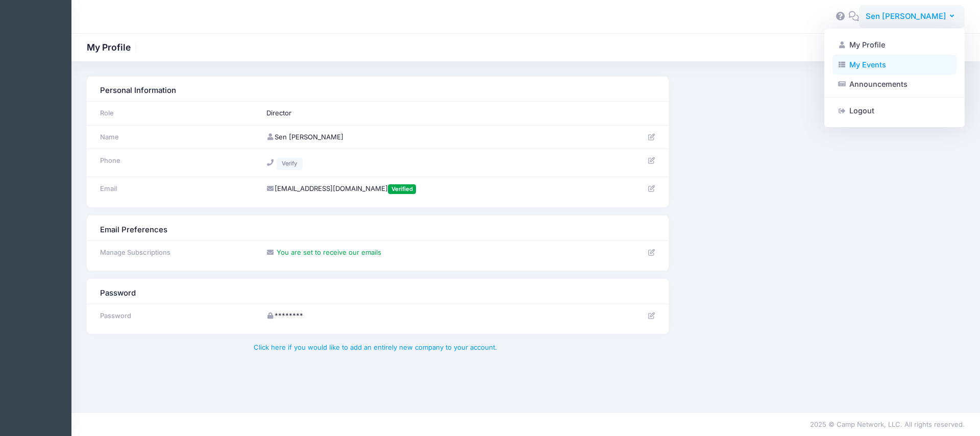 The width and height of the screenshot is (980, 436). I want to click on div: Personal Information, so click(378, 89).